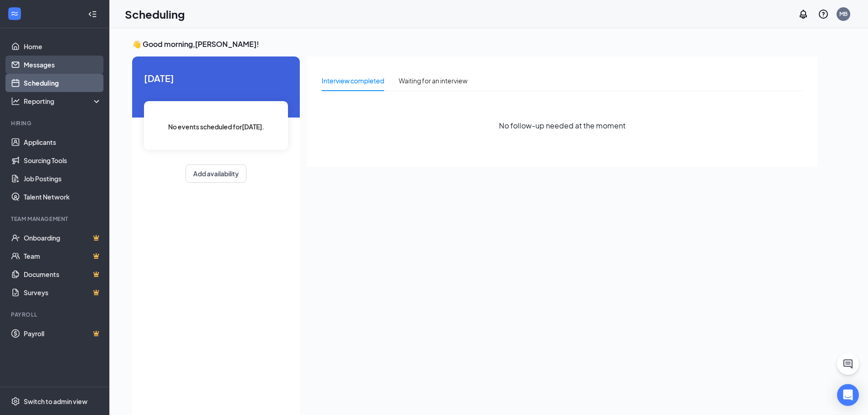 This screenshot has width=868, height=415. I want to click on h1: Scheduling, so click(155, 14).